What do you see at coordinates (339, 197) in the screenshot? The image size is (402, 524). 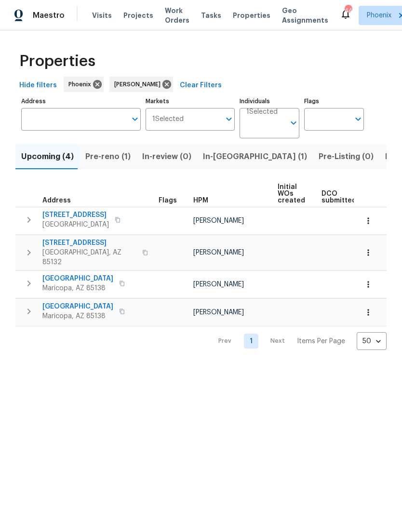 I see `span: DCO submitted` at bounding box center [339, 197].